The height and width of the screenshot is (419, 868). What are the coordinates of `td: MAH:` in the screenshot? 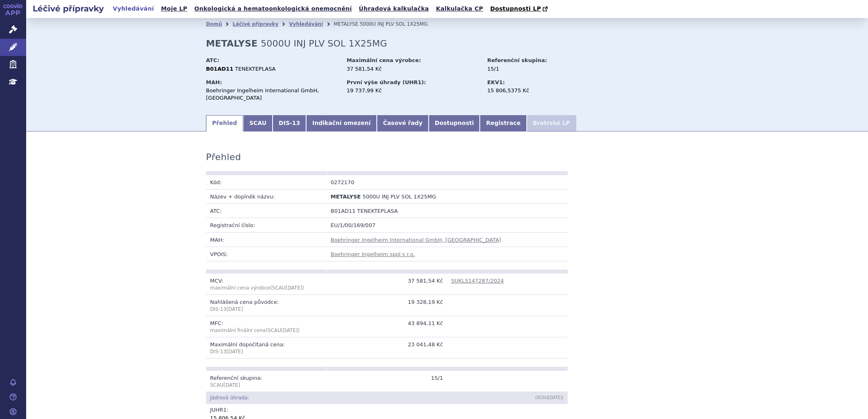 It's located at (266, 240).